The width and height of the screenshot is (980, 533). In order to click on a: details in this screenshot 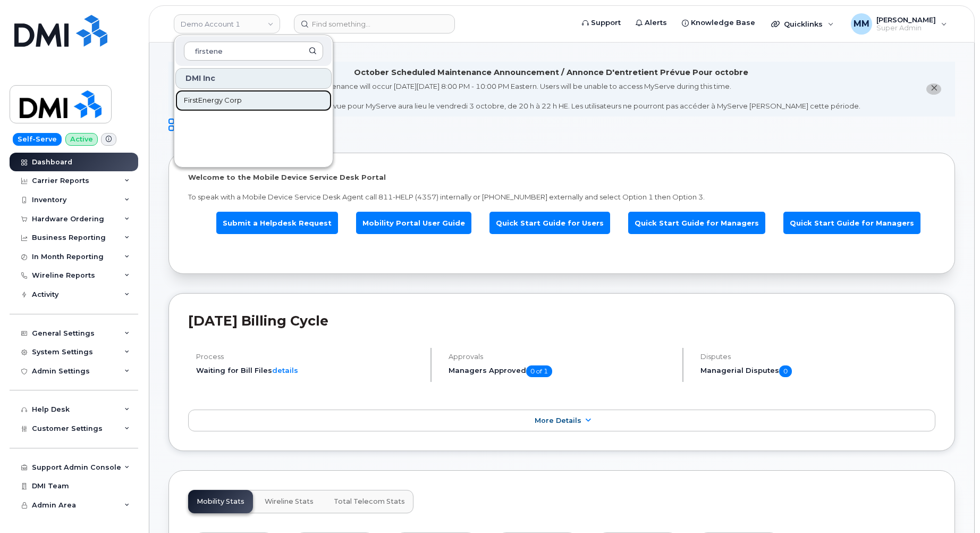, I will do `click(285, 371)`.